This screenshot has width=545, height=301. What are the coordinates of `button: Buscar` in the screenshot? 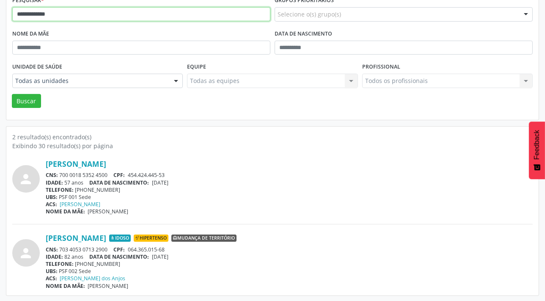 It's located at (26, 101).